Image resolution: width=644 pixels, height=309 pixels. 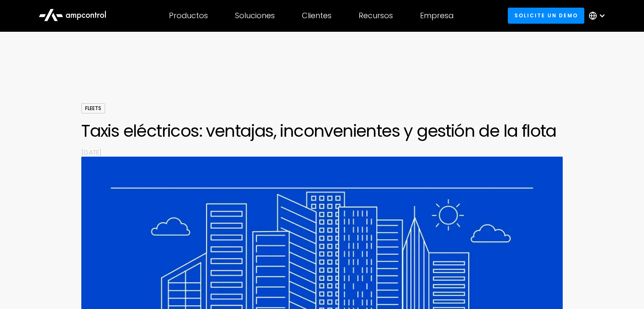 I want to click on div: Productos, so click(x=189, y=16).